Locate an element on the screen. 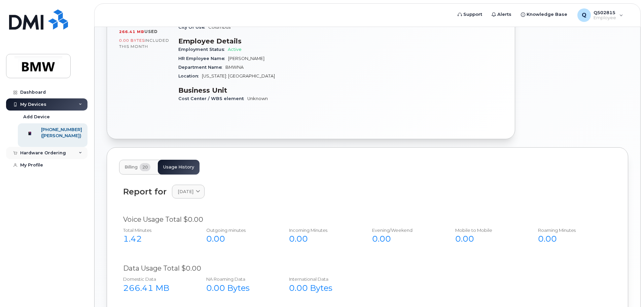 This screenshot has width=644, height=307. div: Report for is located at coordinates (145, 191).